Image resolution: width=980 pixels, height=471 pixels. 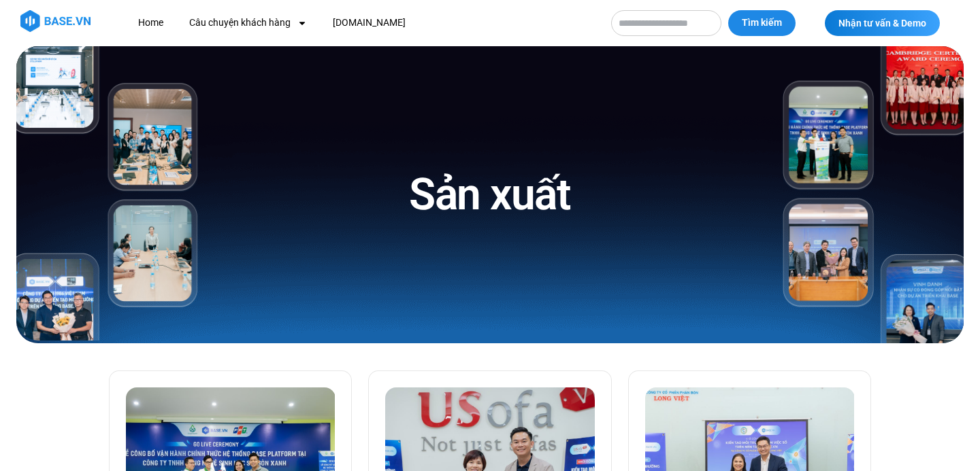 What do you see at coordinates (248, 22) in the screenshot?
I see `a: Câu chuyện khách hàng` at bounding box center [248, 22].